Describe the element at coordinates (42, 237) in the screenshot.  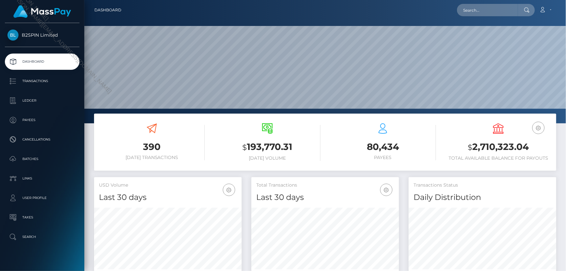
I see `p: Search` at that location.